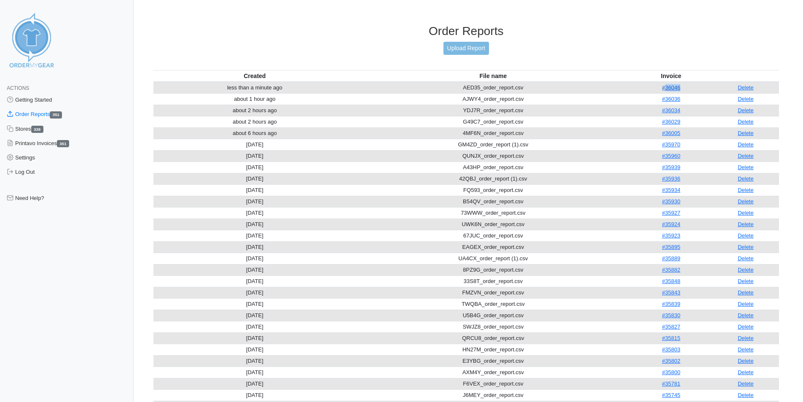 Image resolution: width=803 pixels, height=402 pixels. I want to click on td: 33S8T_order_report.csv, so click(493, 281).